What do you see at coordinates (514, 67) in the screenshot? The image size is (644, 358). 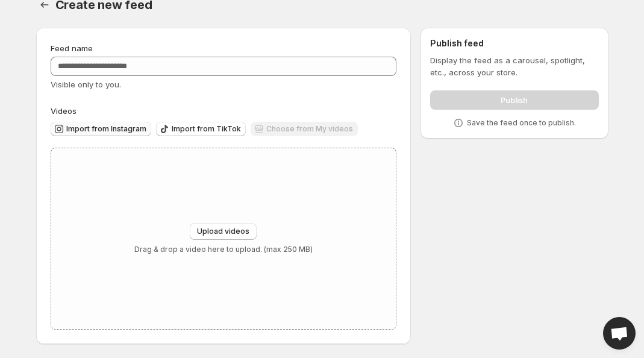 I see `p: Display the feed as a carousel, spotlight, etc., across your store.` at bounding box center [514, 67].